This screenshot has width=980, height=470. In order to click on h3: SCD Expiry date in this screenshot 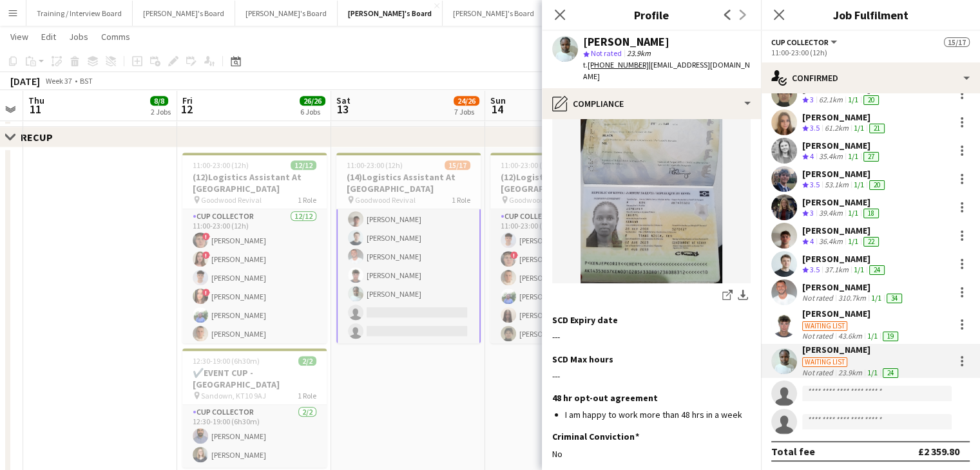, I will do `click(585, 320)`.